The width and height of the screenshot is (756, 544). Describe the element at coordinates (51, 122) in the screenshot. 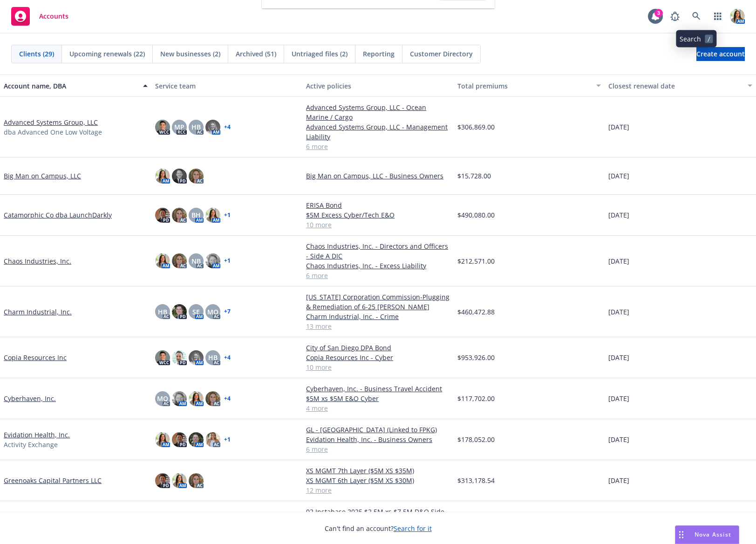

I see `a: Advanced Systems Group, LLC` at that location.